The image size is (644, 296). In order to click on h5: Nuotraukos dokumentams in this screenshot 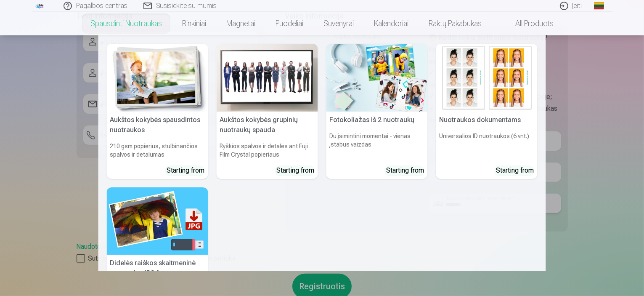, I will do `click(487, 120)`.